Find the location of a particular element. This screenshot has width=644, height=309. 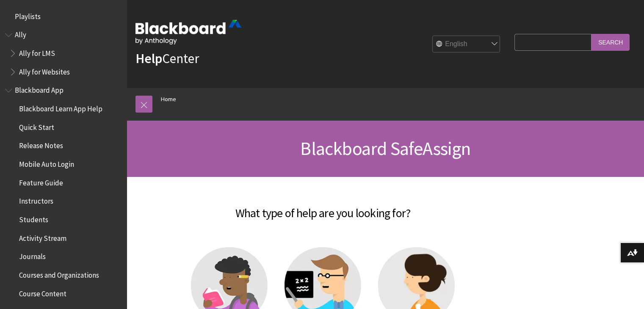

nav: Book outline for Anthology Ally Help is located at coordinates (63, 54).